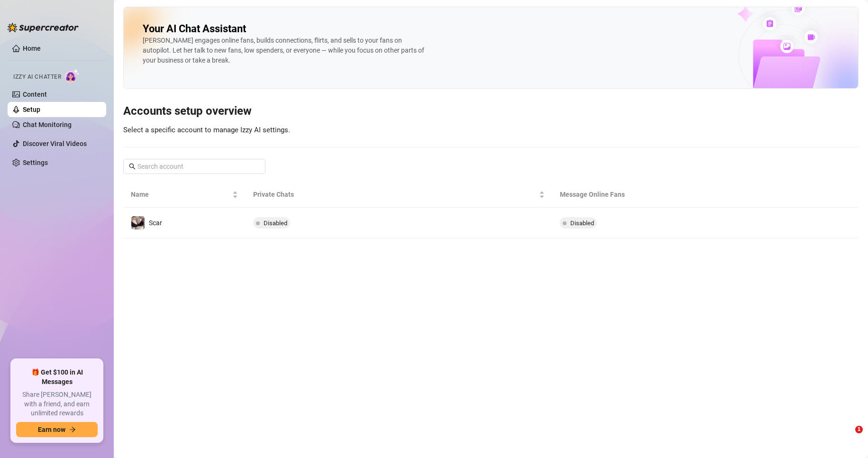 The height and width of the screenshot is (458, 868). What do you see at coordinates (47, 125) in the screenshot?
I see `a: Chat Monitoring` at bounding box center [47, 125].